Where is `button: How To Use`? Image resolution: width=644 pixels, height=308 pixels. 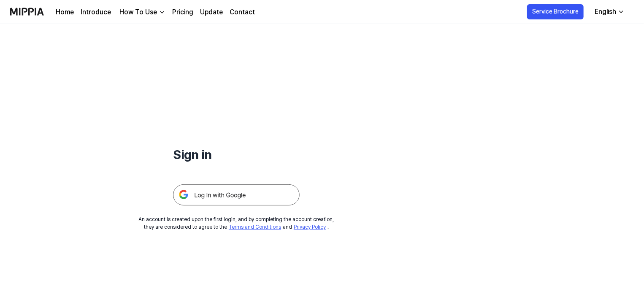
button: How To Use is located at coordinates (141, 12).